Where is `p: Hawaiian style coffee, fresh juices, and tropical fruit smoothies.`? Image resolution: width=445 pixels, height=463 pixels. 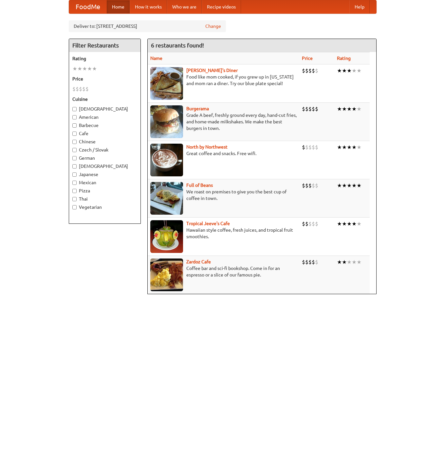 p: Hawaiian style coffee, fresh juices, and tropical fruit smoothies. is located at coordinates (223, 233).